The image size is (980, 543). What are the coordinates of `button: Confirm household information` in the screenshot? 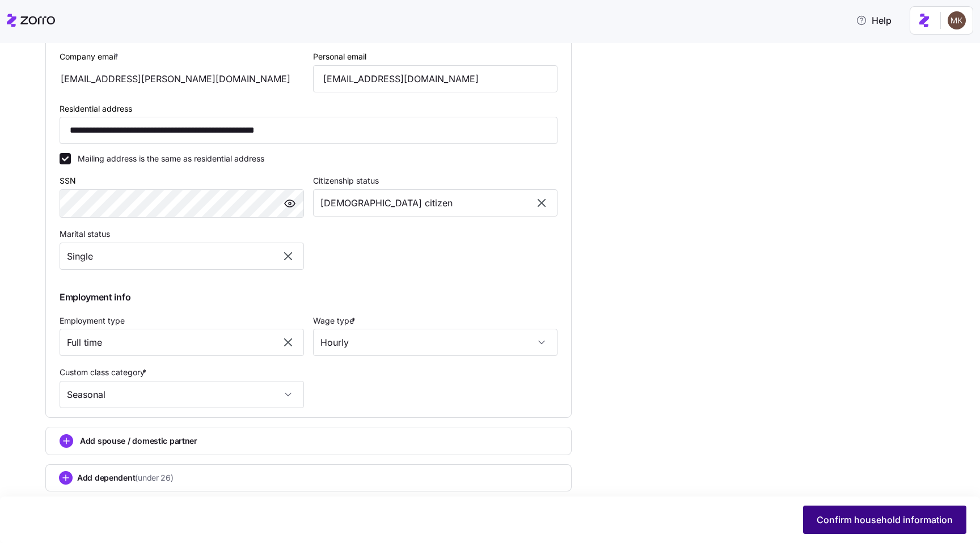 It's located at (885, 520).